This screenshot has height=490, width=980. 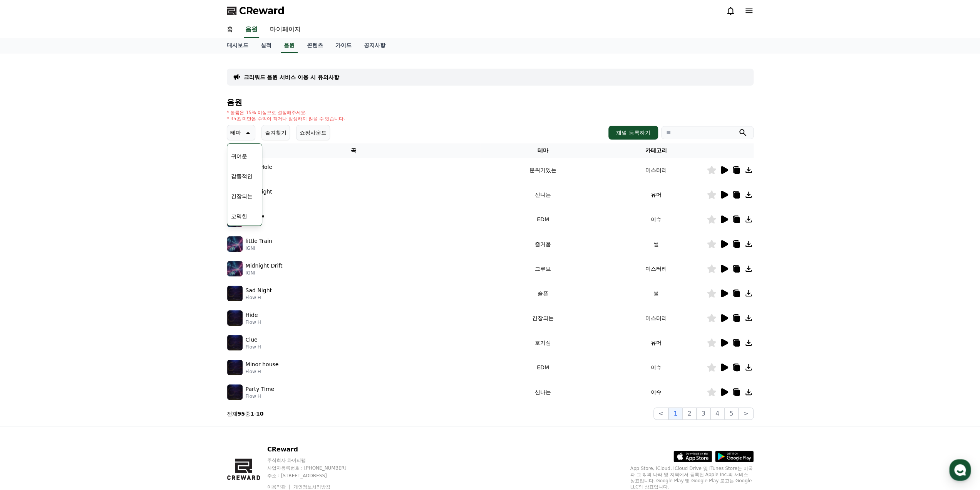 I want to click on a: 공지사항, so click(x=375, y=45).